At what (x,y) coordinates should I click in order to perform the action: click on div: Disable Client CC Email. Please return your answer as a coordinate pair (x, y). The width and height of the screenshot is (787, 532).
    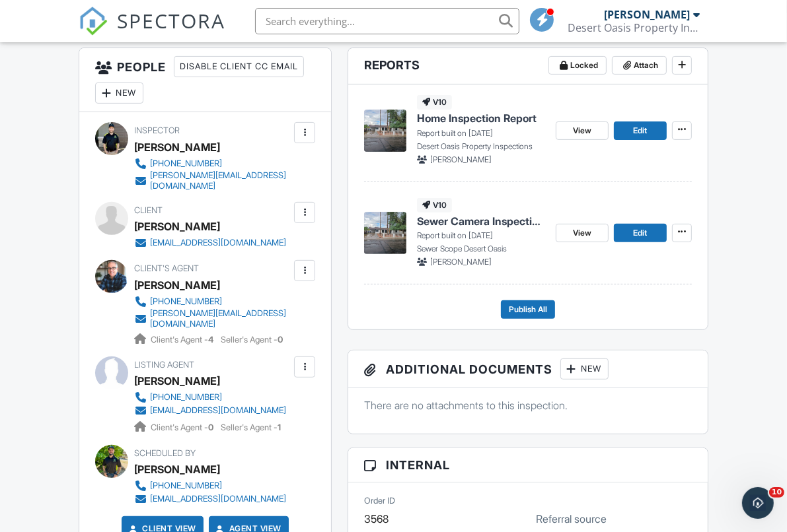
    Looking at the image, I should click on (238, 67).